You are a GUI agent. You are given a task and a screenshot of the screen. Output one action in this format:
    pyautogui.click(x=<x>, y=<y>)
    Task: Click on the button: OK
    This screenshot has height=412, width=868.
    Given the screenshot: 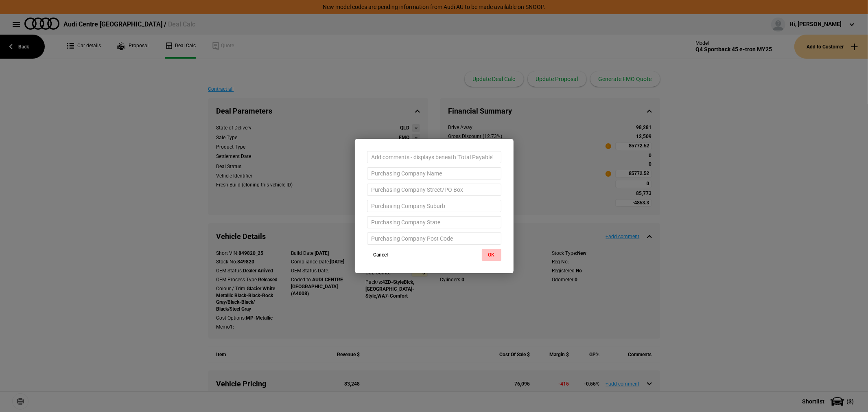 What is the action you would take?
    pyautogui.click(x=492, y=255)
    